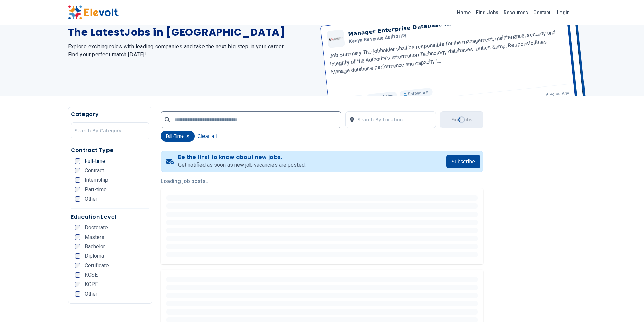  Describe the element at coordinates (110, 217) in the screenshot. I see `h5: Education Level` at that location.